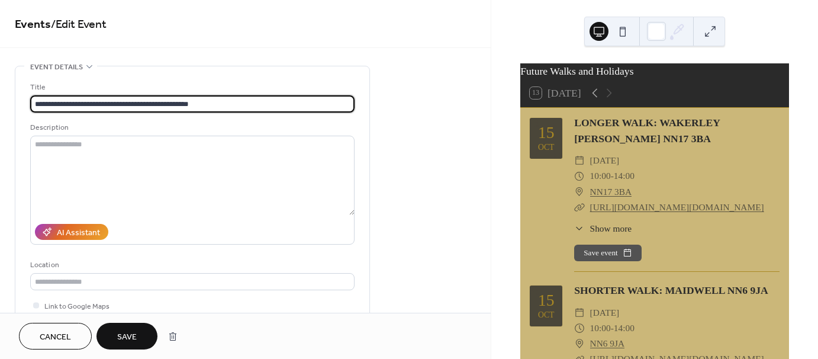 This screenshot has height=359, width=818. I want to click on span: / Edit Event, so click(79, 24).